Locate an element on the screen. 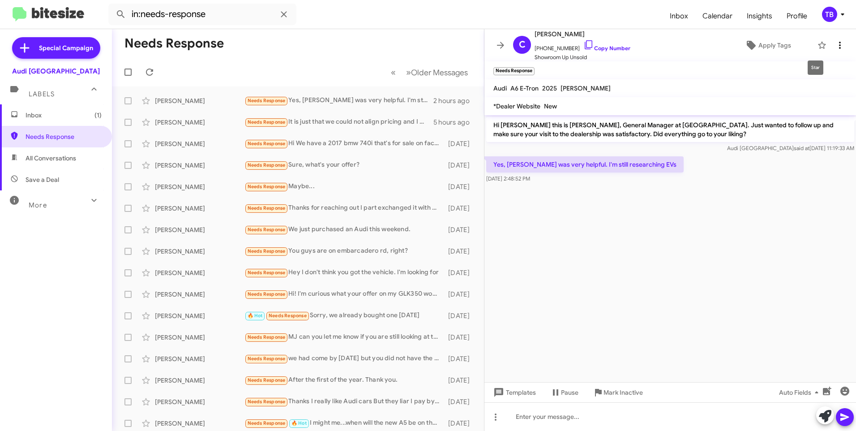  h1: Needs Response is located at coordinates (174, 43).